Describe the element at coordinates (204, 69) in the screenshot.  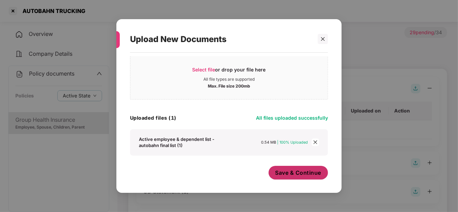
I see `span: Select file` at that location.